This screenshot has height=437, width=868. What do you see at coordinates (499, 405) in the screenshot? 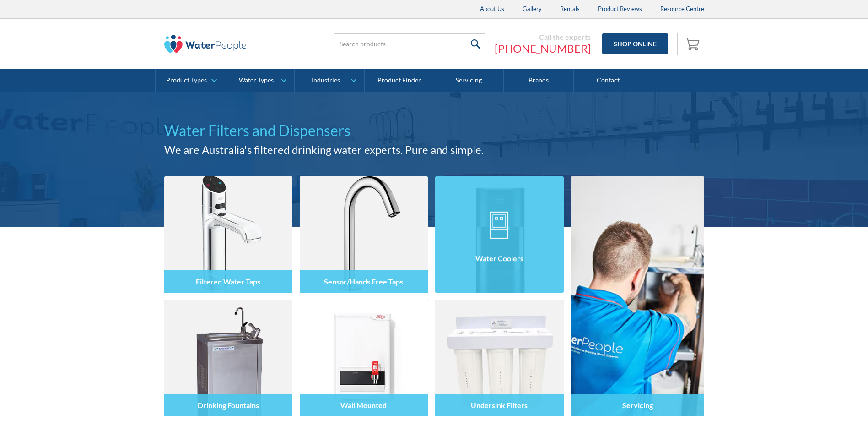
I see `h4: Undersink Filters` at bounding box center [499, 405].